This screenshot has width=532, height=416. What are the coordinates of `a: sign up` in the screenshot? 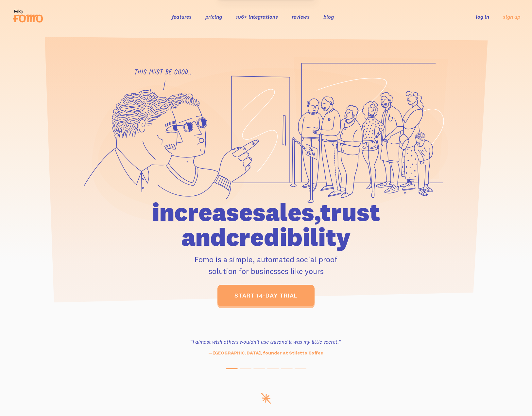 It's located at (511, 17).